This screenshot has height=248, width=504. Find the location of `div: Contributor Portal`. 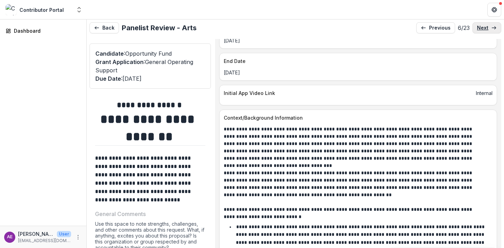

div: Contributor Portal is located at coordinates (42, 10).